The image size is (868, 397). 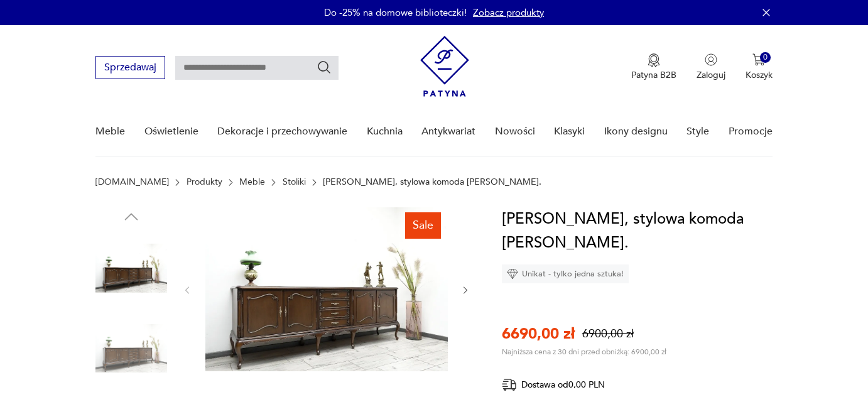 I want to click on p: 6900,00 zł, so click(x=608, y=334).